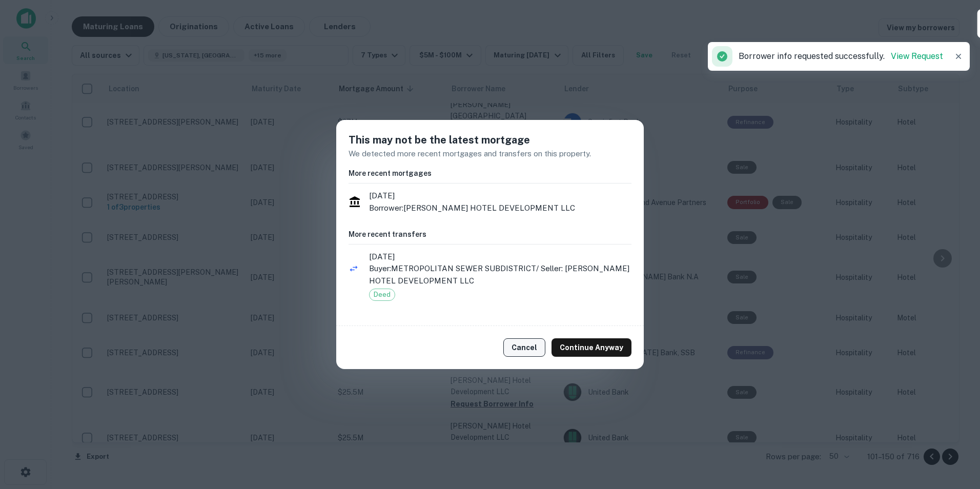 The height and width of the screenshot is (489, 980). What do you see at coordinates (490, 173) in the screenshot?
I see `h6: More recent mortgages` at bounding box center [490, 173].